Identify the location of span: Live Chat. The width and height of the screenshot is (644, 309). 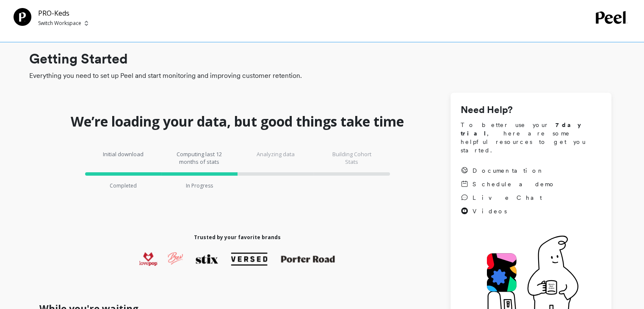
(508, 198).